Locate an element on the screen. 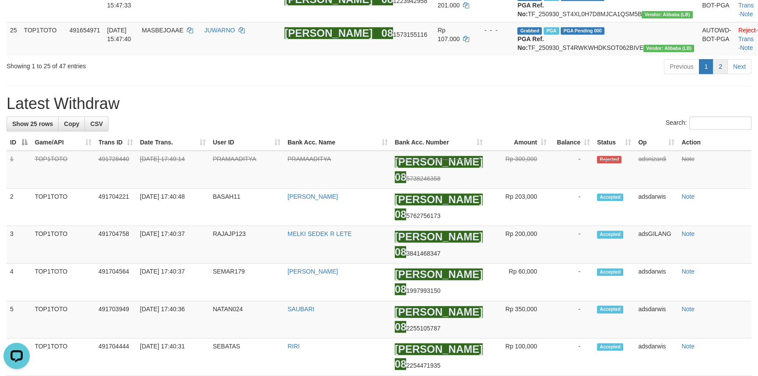 The height and width of the screenshot is (376, 758). span: Rejected is located at coordinates (609, 159).